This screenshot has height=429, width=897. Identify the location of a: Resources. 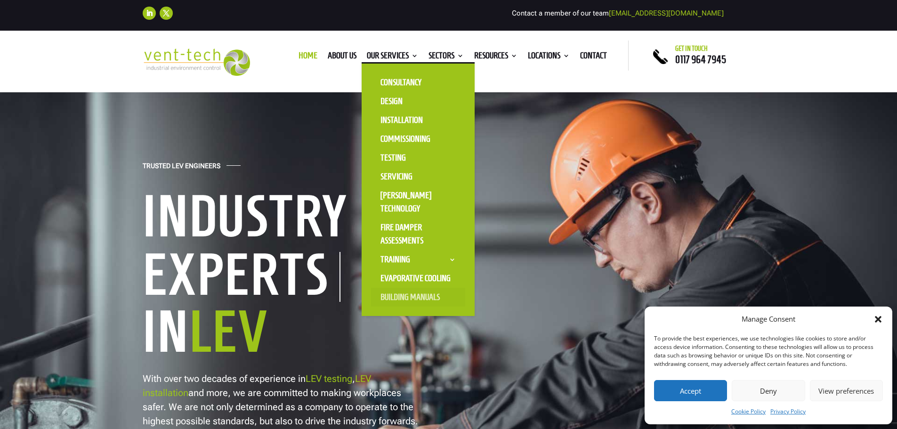
(496, 57).